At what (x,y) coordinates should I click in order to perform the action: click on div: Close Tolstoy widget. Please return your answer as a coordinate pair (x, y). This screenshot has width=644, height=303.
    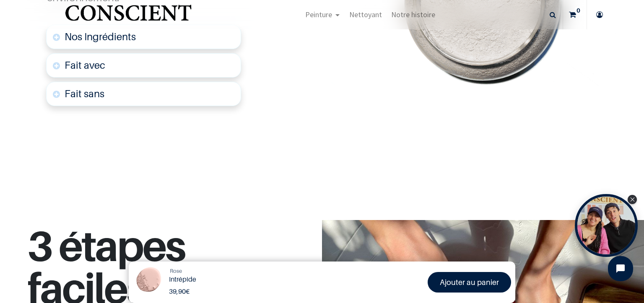
    Looking at the image, I should click on (632, 200).